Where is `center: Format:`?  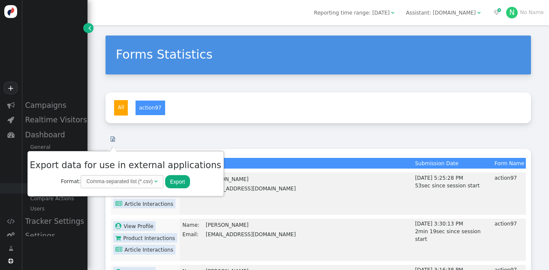
center: Format: is located at coordinates (125, 174).